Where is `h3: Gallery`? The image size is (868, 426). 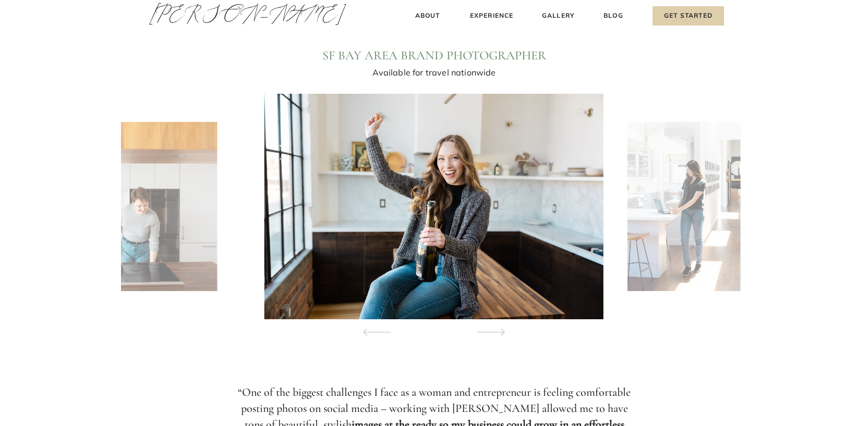
h3: Gallery is located at coordinates (558, 16).